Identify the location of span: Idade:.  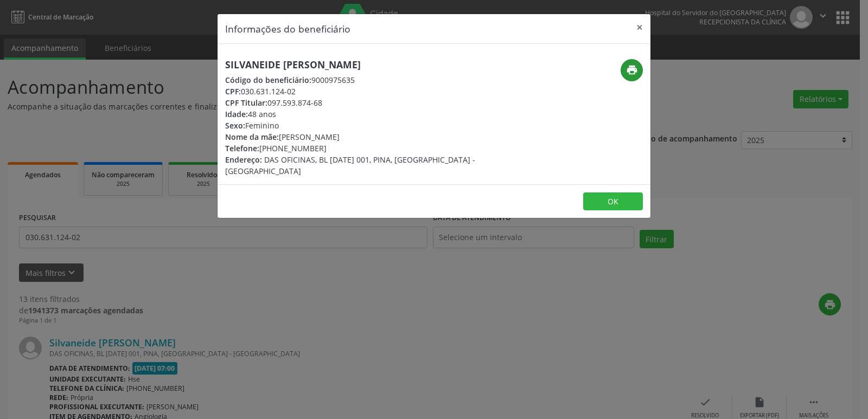
(237, 114).